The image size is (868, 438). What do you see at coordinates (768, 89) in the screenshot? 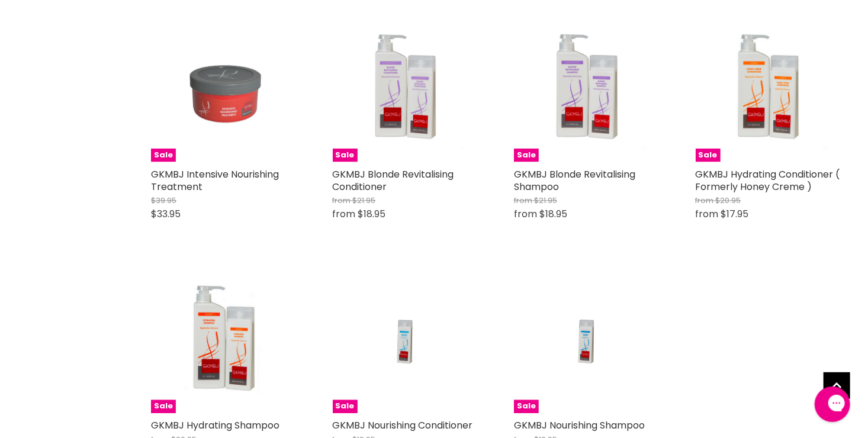
I see `a: GKMBJ Hydrating Conditioner ( Formerly Honey Creme )Sale` at bounding box center [768, 89].